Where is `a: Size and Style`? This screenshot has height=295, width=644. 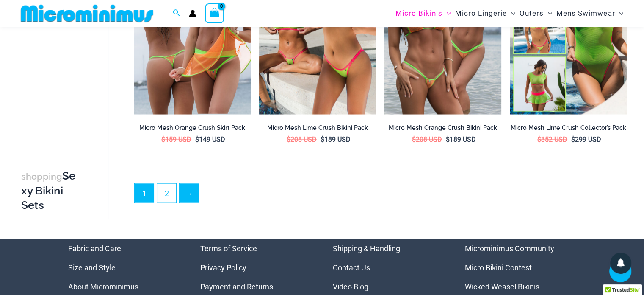 a: Size and Style is located at coordinates (92, 267).